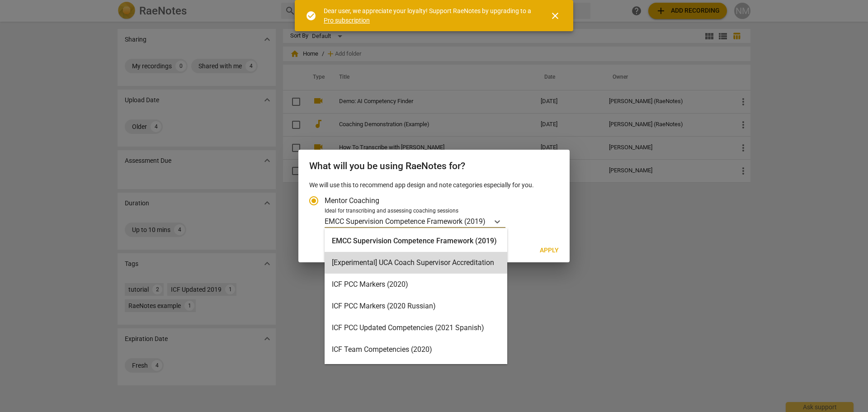  I want to click on span: Mentor Coaching, so click(351, 200).